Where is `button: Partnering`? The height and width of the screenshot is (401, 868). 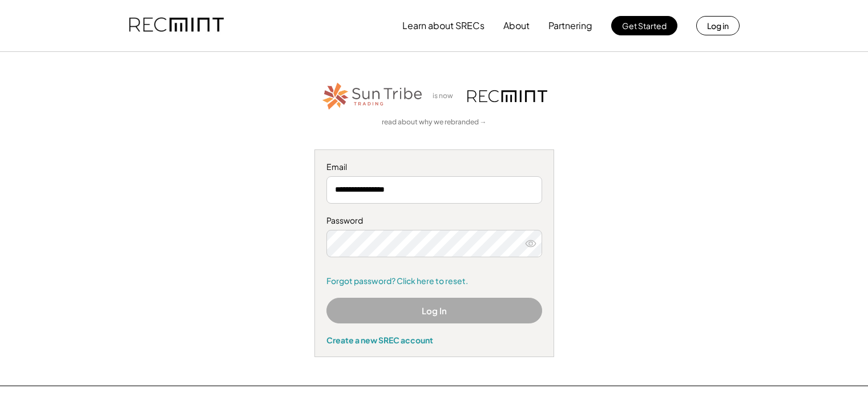 button: Partnering is located at coordinates (570, 25).